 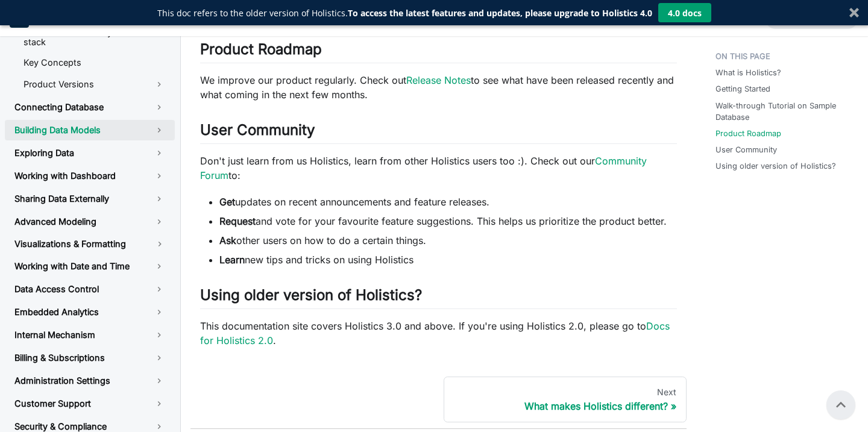 What do you see at coordinates (685, 13) in the screenshot?
I see `button: 4.0 docs` at bounding box center [685, 13].